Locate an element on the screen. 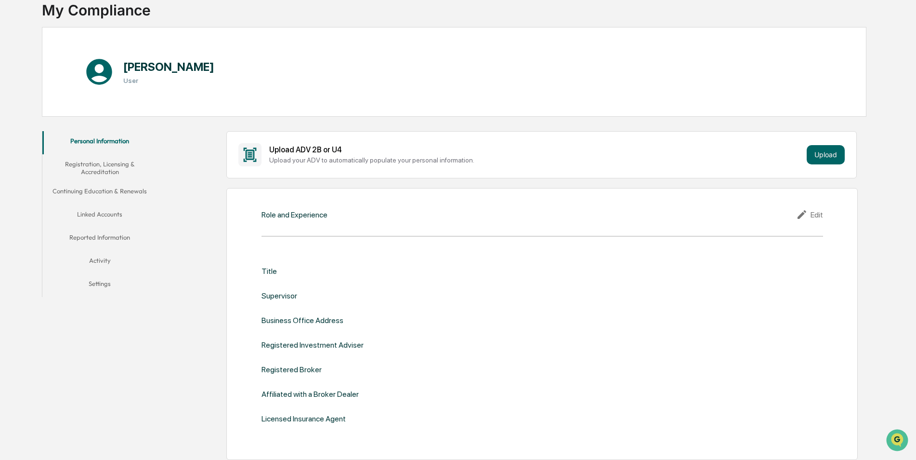 Image resolution: width=916 pixels, height=460 pixels. button: Activity is located at coordinates (100, 262).